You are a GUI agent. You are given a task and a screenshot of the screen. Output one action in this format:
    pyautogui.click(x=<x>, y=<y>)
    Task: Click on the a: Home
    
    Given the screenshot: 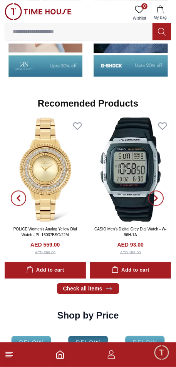 What is the action you would take?
    pyautogui.click(x=60, y=355)
    